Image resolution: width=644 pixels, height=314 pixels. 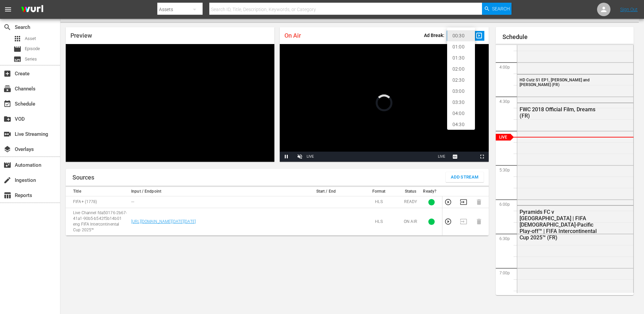 I want to click on li: 04:00, so click(x=461, y=113).